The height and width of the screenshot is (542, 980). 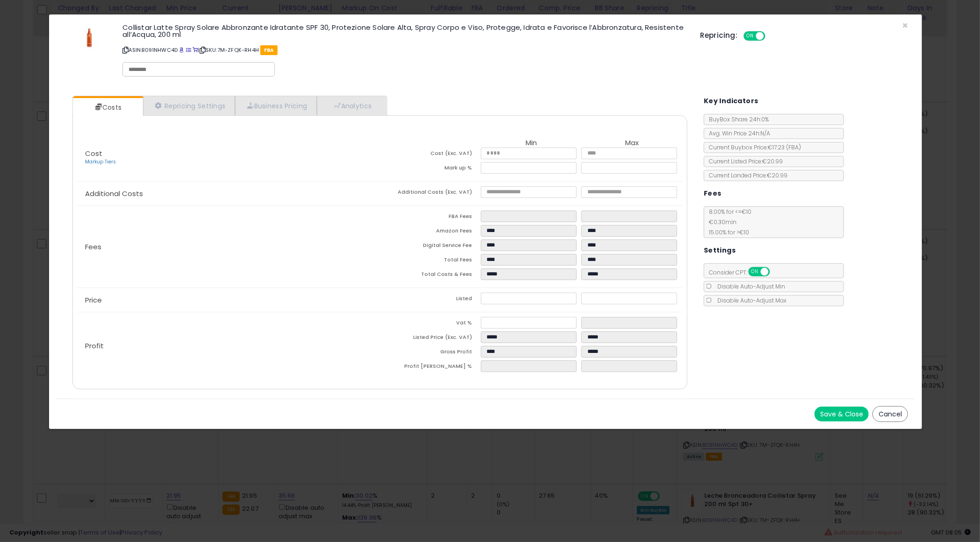 What do you see at coordinates (430, 169) in the screenshot?
I see `td: Mark up %` at bounding box center [430, 169].